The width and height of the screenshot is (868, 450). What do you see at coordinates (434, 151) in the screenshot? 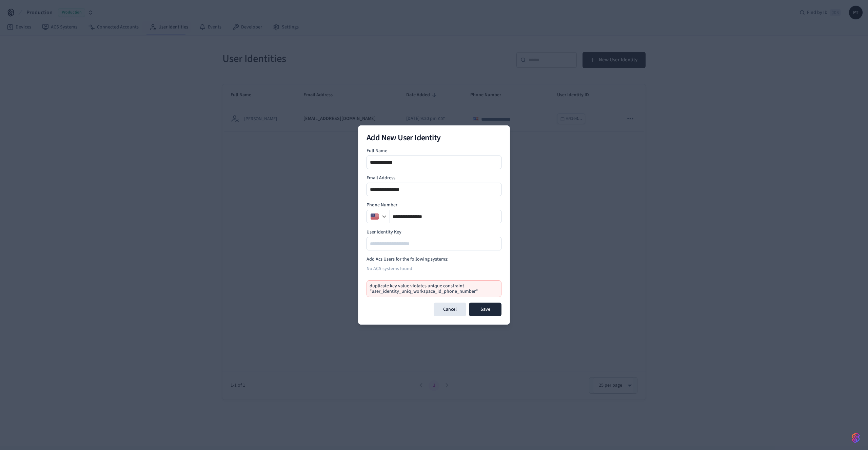
I see `label: Full Name` at bounding box center [434, 151].